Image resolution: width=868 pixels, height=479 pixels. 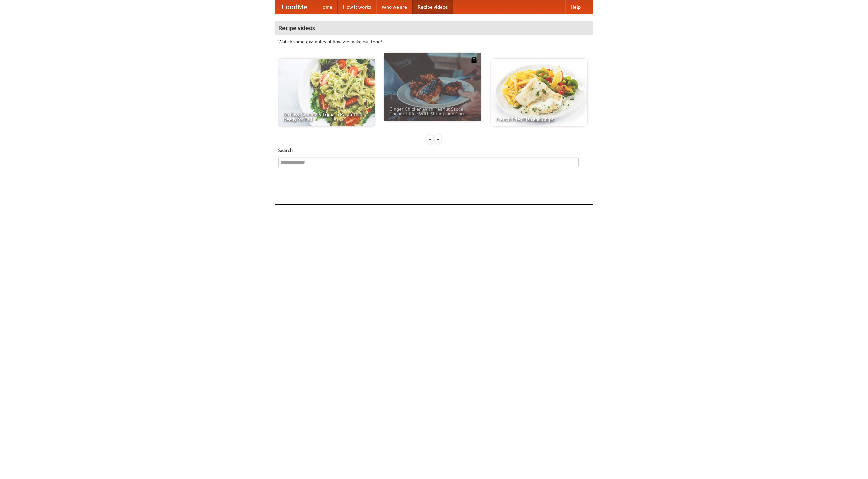 I want to click on a: FoodMe, so click(x=295, y=7).